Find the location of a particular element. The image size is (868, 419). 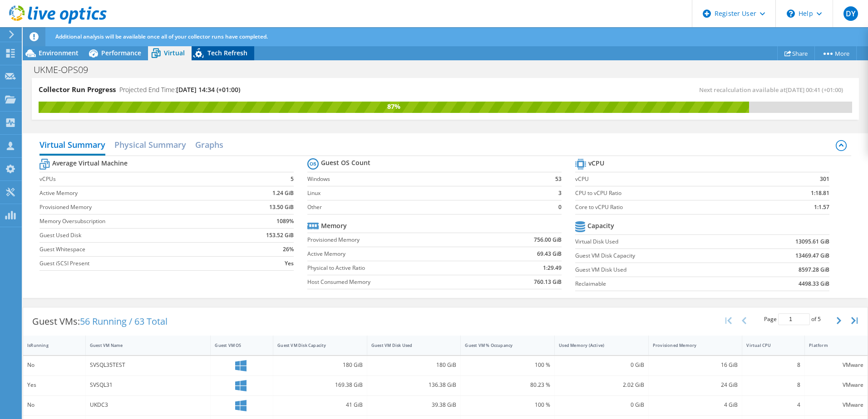

div: Guest VM Name is located at coordinates (143, 345).